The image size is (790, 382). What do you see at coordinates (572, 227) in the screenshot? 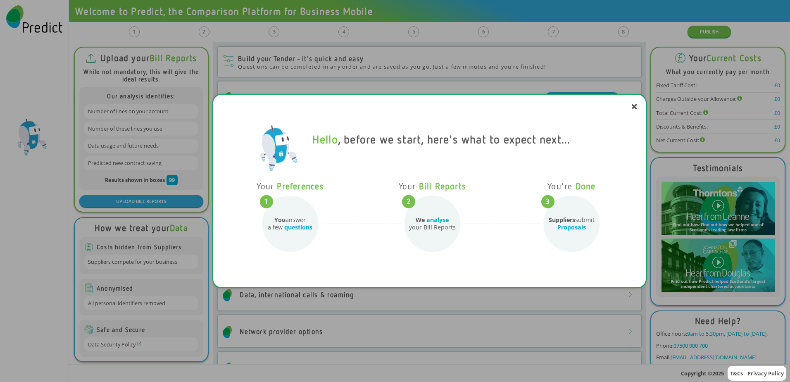
I see `span: Proposals` at bounding box center [572, 227].